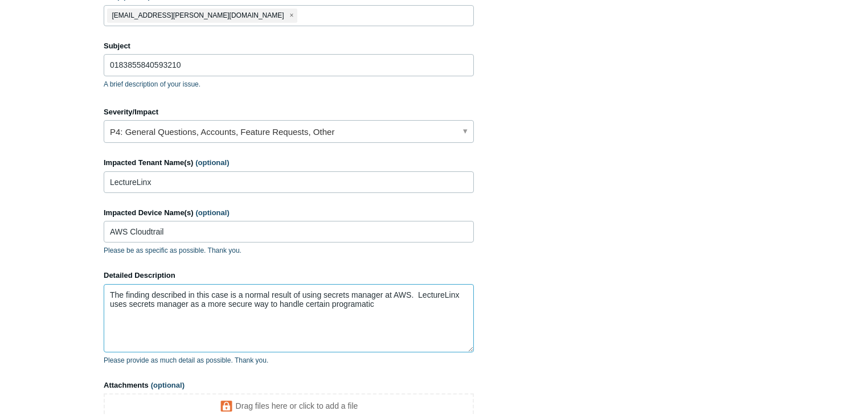 This screenshot has width=868, height=415. Describe the element at coordinates (289, 251) in the screenshot. I see `p: Please be as specific as possible. Thank you.` at that location.